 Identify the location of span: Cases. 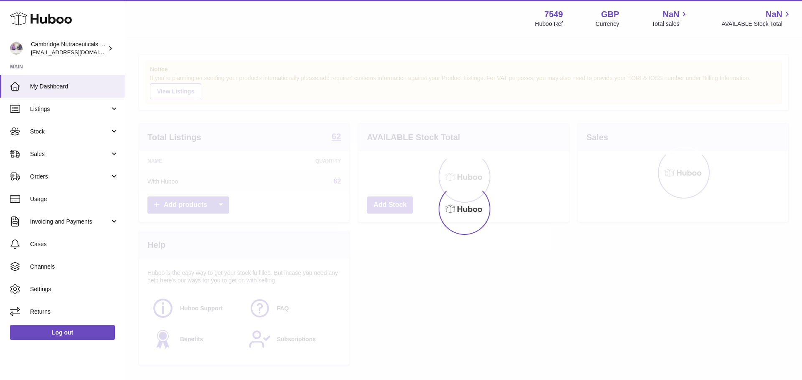
(74, 244).